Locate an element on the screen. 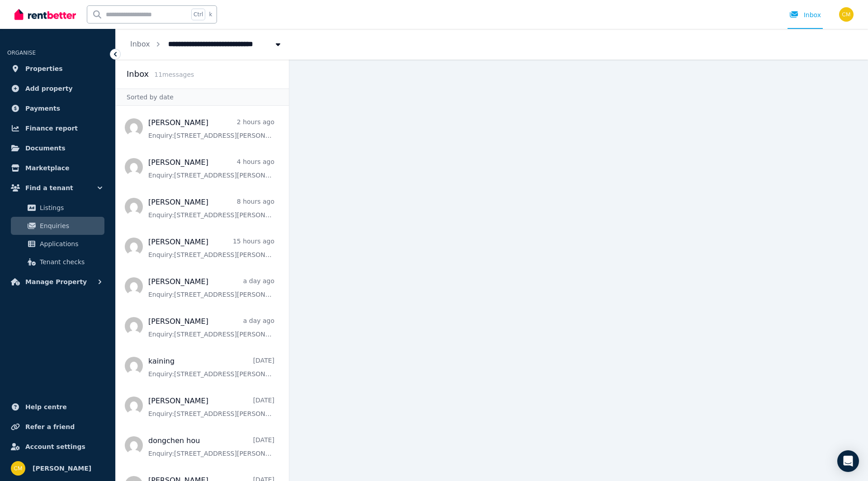  img: RentBetter is located at coordinates (45, 15).